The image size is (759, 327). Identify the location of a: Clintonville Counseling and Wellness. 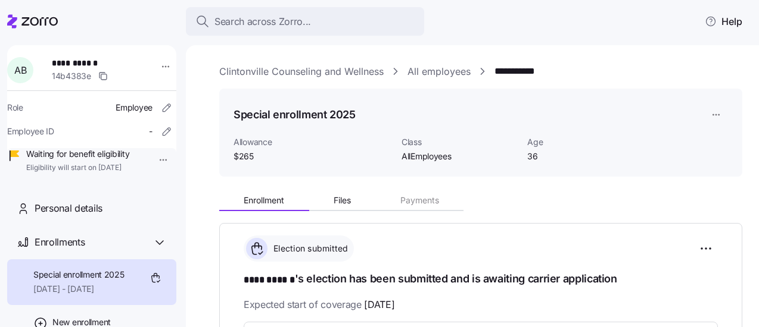
(301, 71).